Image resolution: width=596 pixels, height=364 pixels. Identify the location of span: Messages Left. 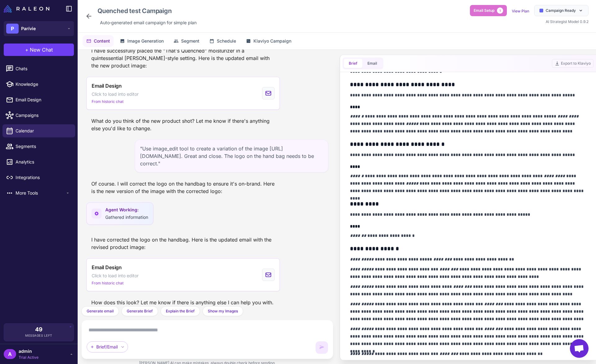
(39, 335).